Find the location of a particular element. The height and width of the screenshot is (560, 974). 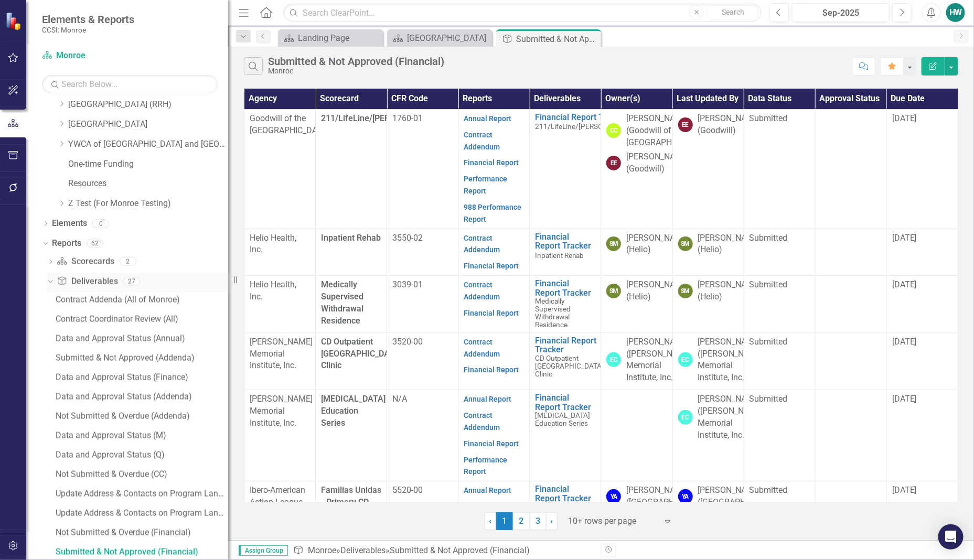

a: Landing Page is located at coordinates (330, 38).